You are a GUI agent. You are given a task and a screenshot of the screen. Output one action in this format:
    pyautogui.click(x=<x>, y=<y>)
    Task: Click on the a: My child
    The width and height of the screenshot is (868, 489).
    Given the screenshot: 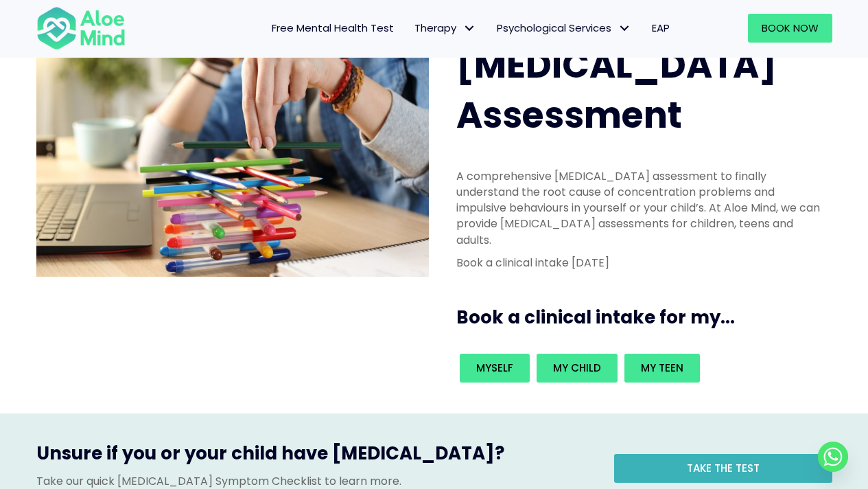 What is the action you would take?
    pyautogui.click(x=578, y=368)
    